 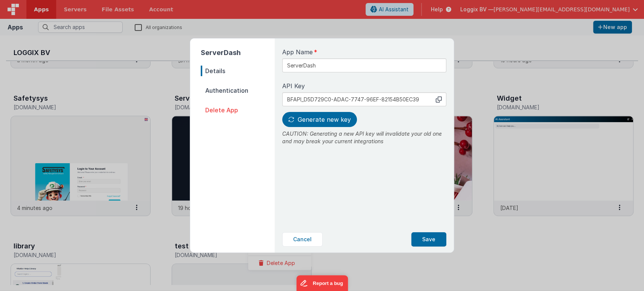 What do you see at coordinates (294, 86) in the screenshot?
I see `span: API Key` at bounding box center [294, 86].